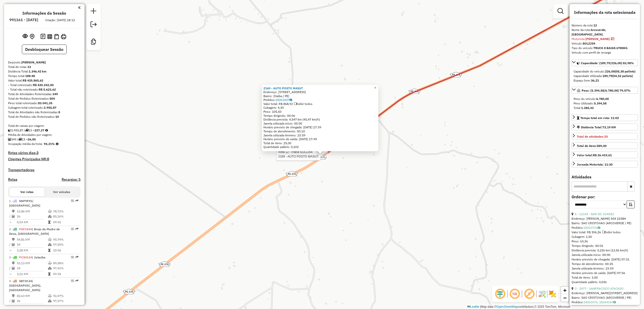  Describe the element at coordinates (376, 88) in the screenshot. I see `a: Close popup` at that location.